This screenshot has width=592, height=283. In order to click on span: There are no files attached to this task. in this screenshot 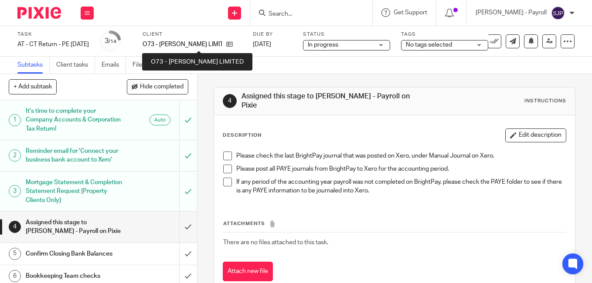, I will do `click(276, 243)`.